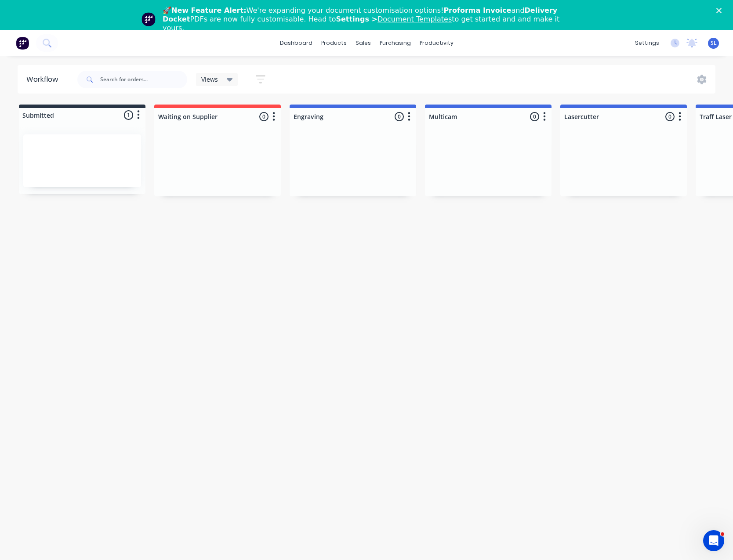 The width and height of the screenshot is (733, 560). Describe the element at coordinates (393, 19) in the screenshot. I see `b: Settings >` at that location.